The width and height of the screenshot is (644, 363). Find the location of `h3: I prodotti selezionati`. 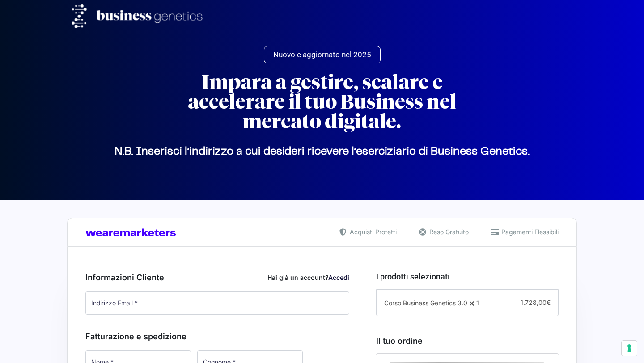

h3: I prodotti selezionati is located at coordinates (467, 276).